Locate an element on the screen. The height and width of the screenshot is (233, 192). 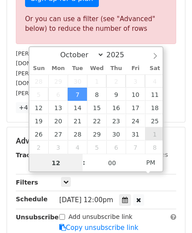
span: October 14, 2025 is located at coordinates (77, 107).